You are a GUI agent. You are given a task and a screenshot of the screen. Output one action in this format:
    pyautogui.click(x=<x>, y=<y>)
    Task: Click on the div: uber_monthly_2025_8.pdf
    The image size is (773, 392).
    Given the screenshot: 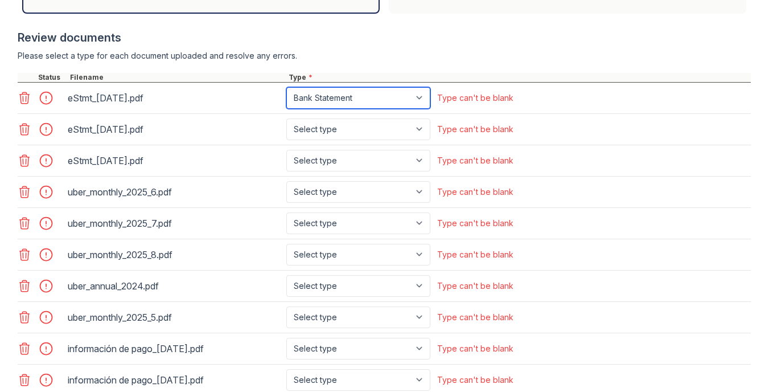 What is the action you would take?
    pyautogui.click(x=175, y=255)
    